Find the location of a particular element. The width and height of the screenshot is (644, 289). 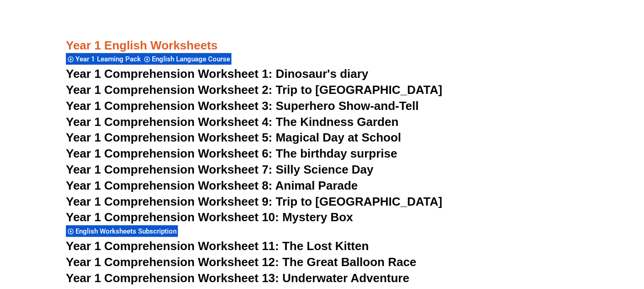

span: Year 1 Comprehension Worksheet 7: Silly Science Day is located at coordinates (220, 169).